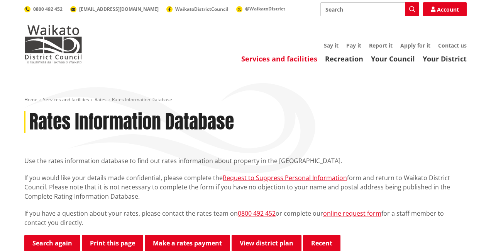  Describe the element at coordinates (266, 243) in the screenshot. I see `a: View district plan` at that location.